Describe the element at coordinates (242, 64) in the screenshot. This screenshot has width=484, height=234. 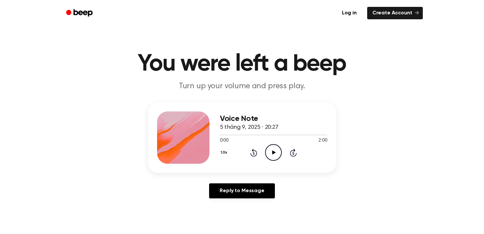
I see `h1: You were left a beep` at that location.